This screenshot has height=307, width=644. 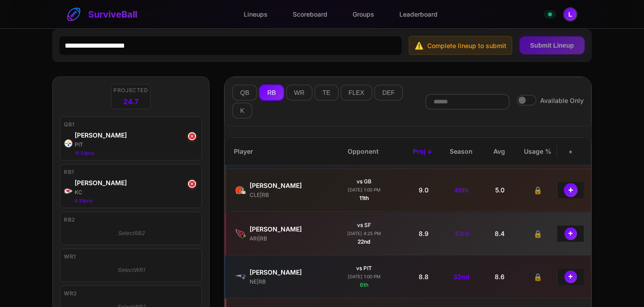 I want to click on a: SurviveBall, so click(x=102, y=15).